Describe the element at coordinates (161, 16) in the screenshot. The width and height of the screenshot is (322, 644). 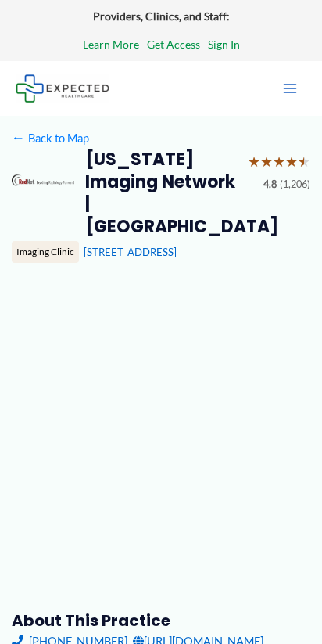
I see `strong: Providers, Clinics, and Staff:` at that location.